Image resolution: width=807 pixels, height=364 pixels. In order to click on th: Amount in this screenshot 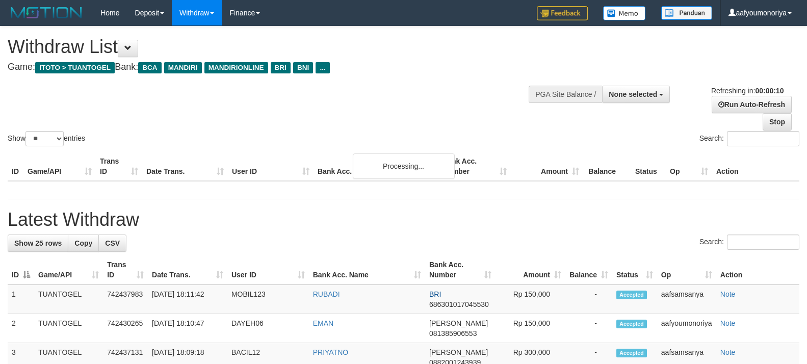, I will do `click(547, 166)`.